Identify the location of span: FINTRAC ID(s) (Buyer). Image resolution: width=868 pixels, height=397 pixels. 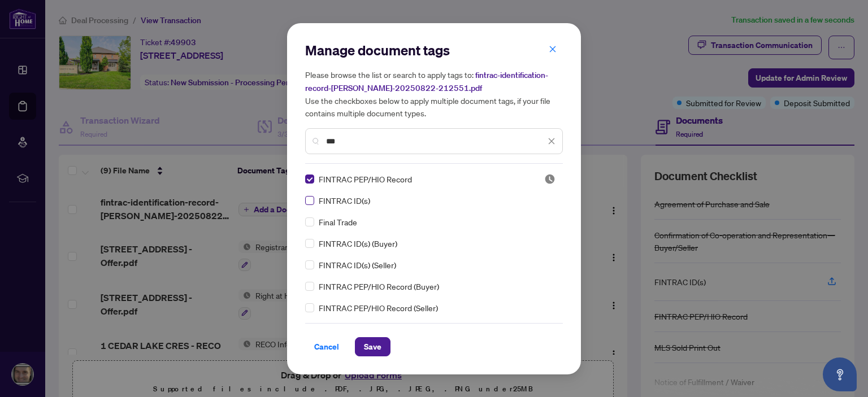
(358, 243).